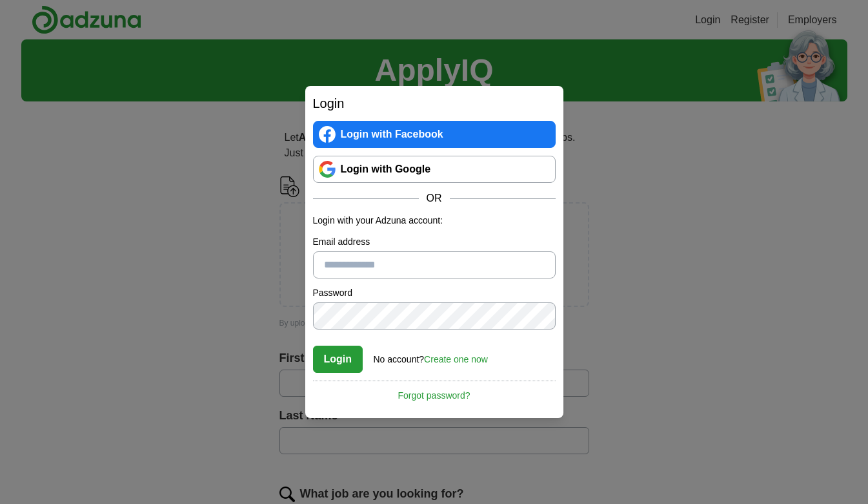 The height and width of the screenshot is (504, 868). I want to click on p: Login with your Adzuna account:, so click(434, 220).